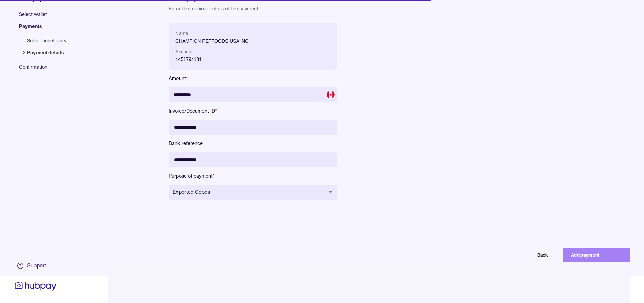 Image resolution: width=644 pixels, height=303 pixels. What do you see at coordinates (47, 41) in the screenshot?
I see `span: Select beneficiary` at bounding box center [47, 41].